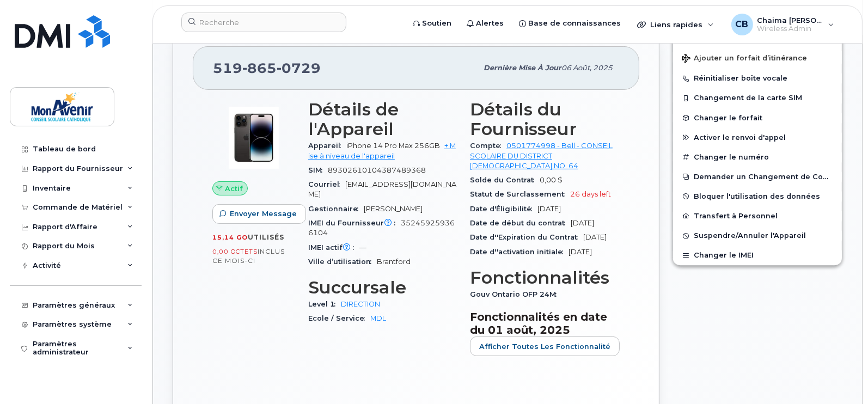 The height and width of the screenshot is (404, 868). I want to click on span: utilisés, so click(266, 237).